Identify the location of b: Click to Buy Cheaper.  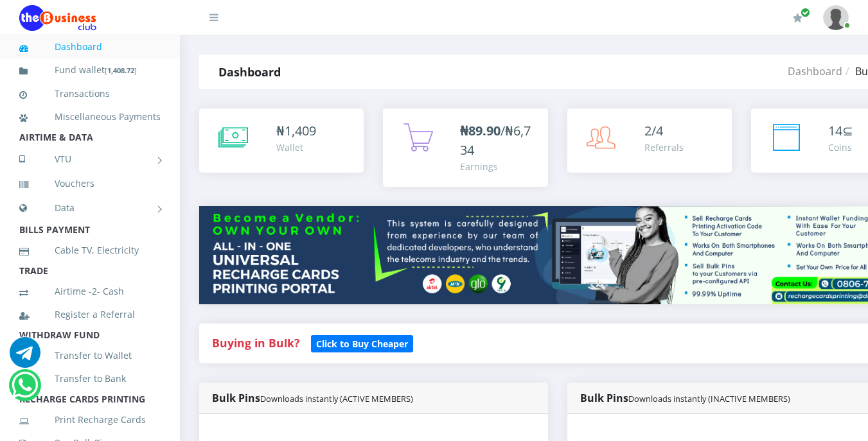
(362, 343).